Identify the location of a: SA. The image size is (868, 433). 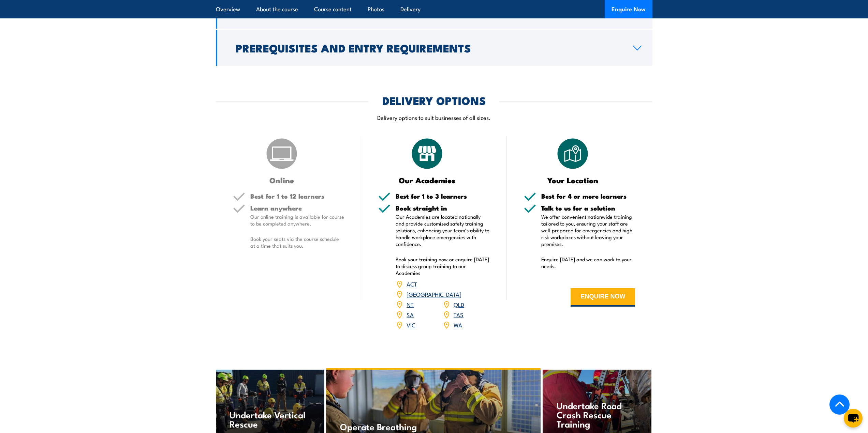
(410, 315).